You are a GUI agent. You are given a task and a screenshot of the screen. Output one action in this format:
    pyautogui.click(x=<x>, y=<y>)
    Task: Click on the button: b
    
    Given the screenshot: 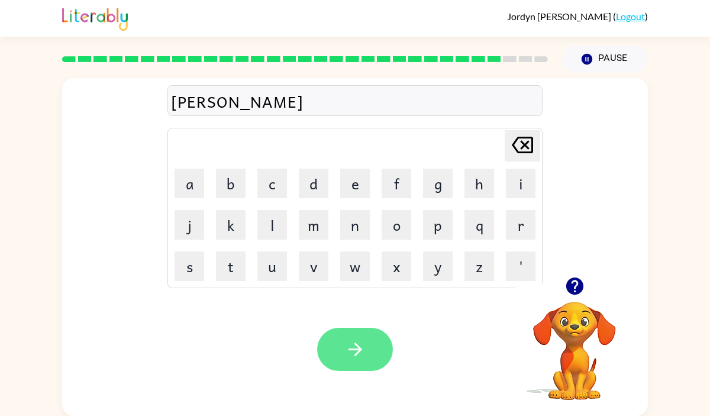 What is the action you would take?
    pyautogui.click(x=231, y=183)
    